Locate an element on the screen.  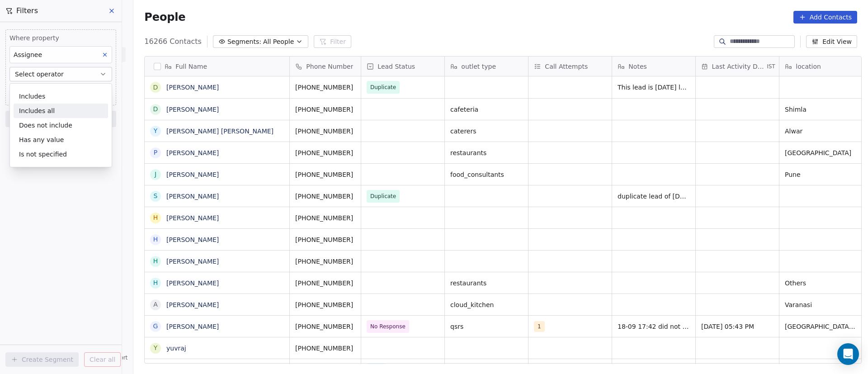
span: qsrs is located at coordinates (487, 326).